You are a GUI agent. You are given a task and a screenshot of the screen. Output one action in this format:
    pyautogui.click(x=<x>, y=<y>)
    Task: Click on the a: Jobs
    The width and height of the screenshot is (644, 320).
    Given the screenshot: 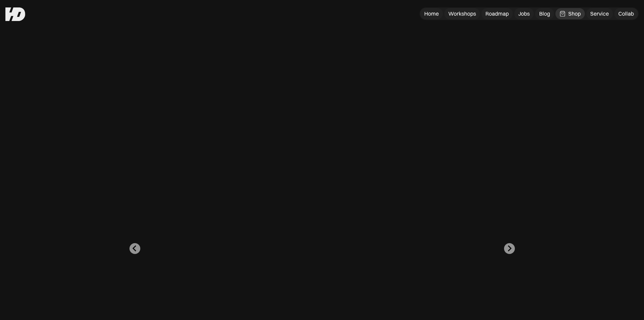 What is the action you would take?
    pyautogui.click(x=524, y=14)
    